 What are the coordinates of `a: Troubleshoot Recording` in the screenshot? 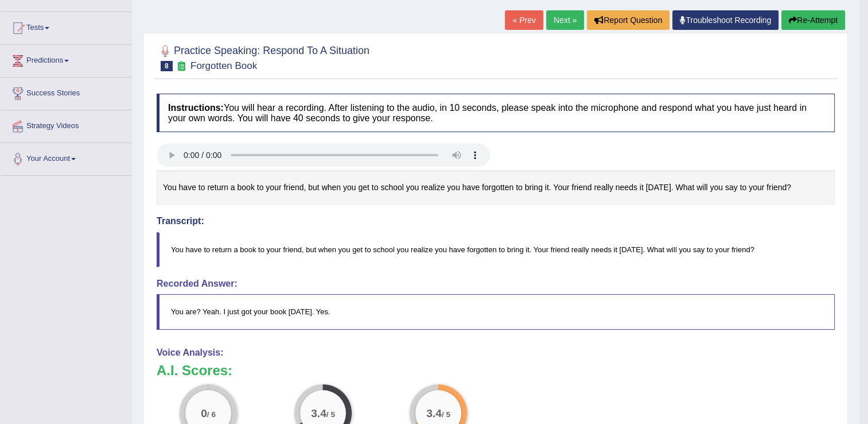 It's located at (725, 20).